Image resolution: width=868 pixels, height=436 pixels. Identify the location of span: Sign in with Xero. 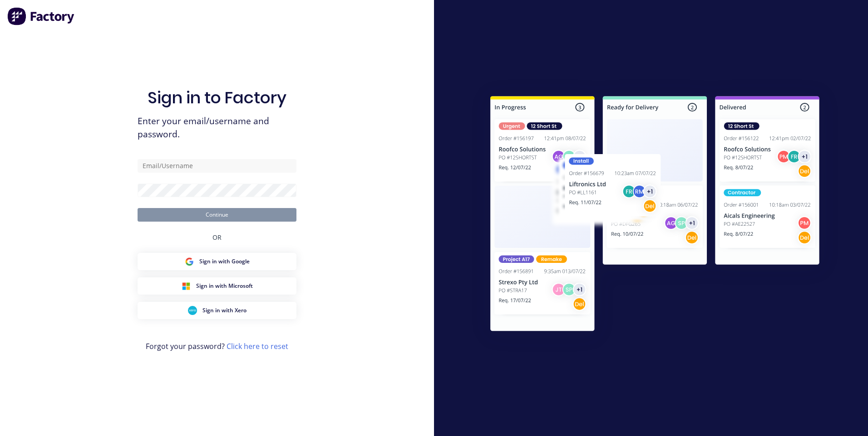
(224, 311).